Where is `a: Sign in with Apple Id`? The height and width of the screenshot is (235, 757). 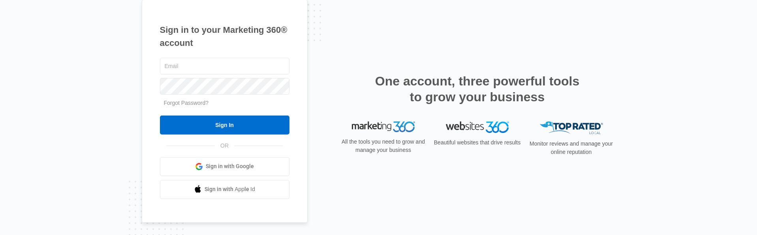 a: Sign in with Apple Id is located at coordinates (225, 189).